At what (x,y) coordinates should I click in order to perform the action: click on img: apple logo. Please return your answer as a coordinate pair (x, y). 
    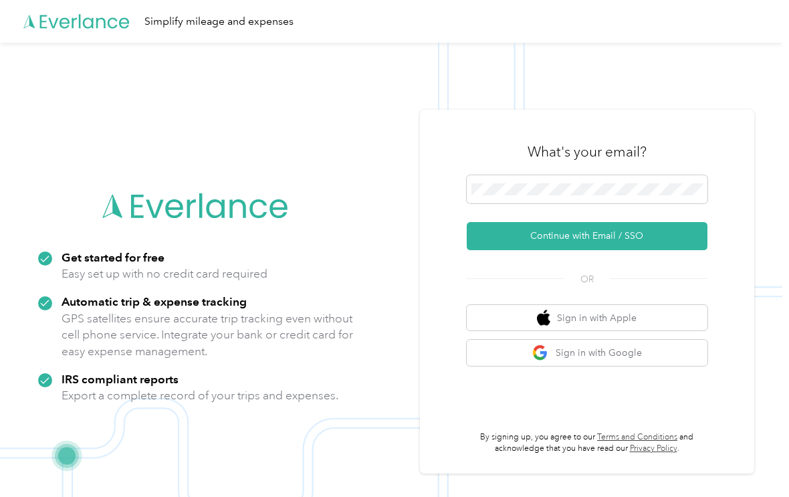
    Looking at the image, I should click on (544, 318).